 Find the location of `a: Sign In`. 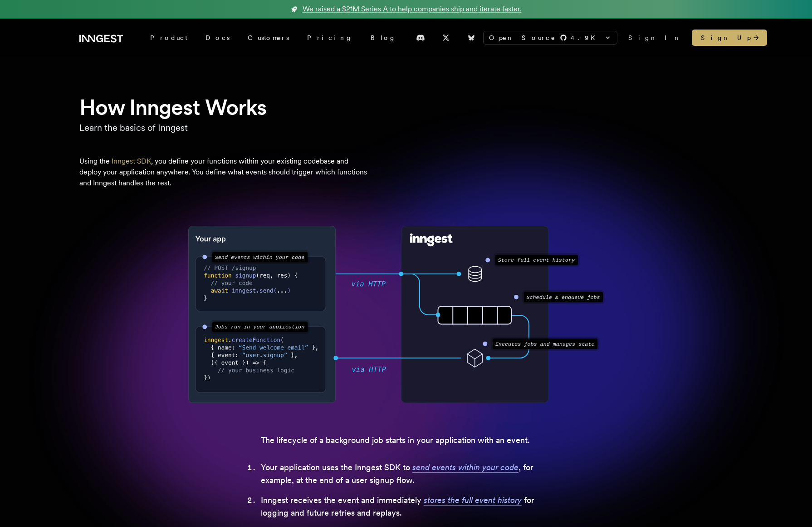

a: Sign In is located at coordinates (654, 38).